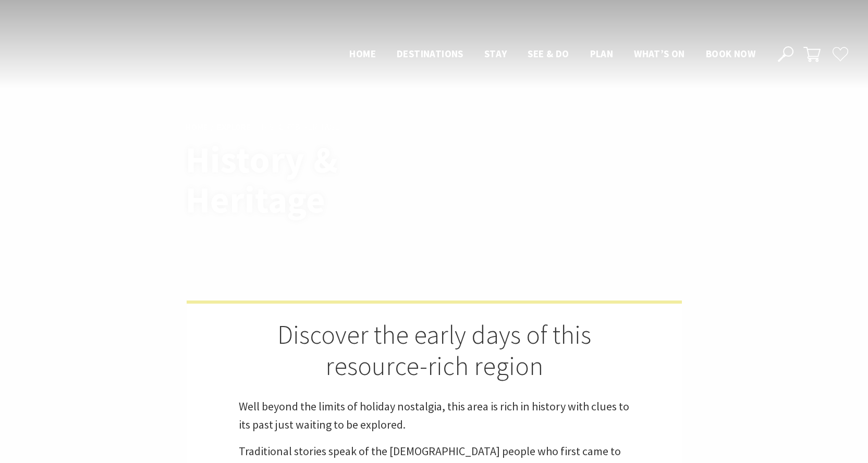 This screenshot has width=868, height=463. What do you see at coordinates (548, 53) in the screenshot?
I see `span: See & Do` at bounding box center [548, 53].